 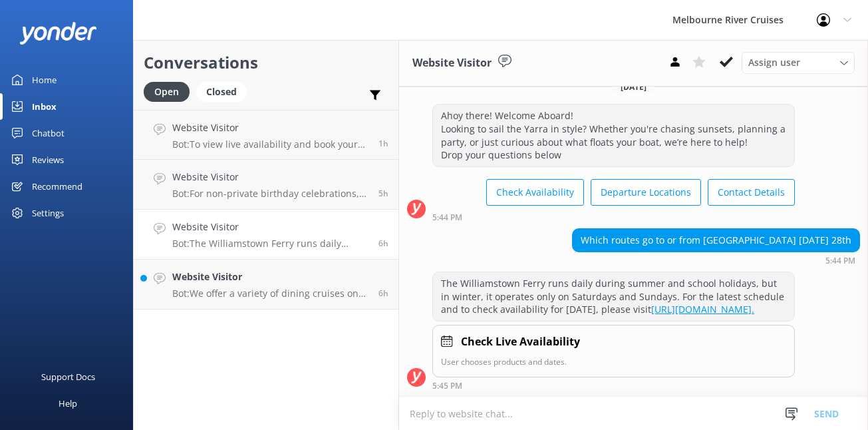 What do you see at coordinates (613, 296) in the screenshot?
I see `div: The Williamstown Ferry runs daily during summer and school holidays, but in winter, it operates o...` at bounding box center [613, 296].